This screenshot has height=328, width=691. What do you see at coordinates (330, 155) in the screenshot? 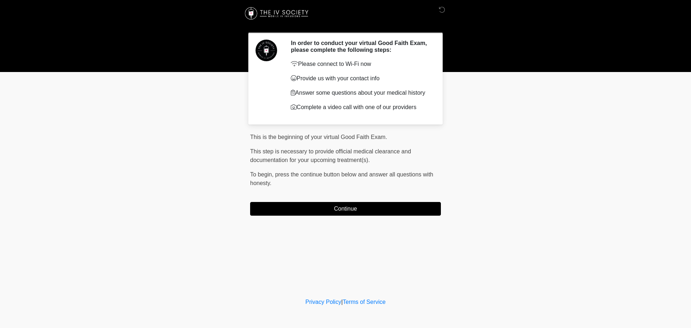
I see `span: This step is necessary to provide official medical clearance and documentation for your upcoming ...` at bounding box center [330, 155].